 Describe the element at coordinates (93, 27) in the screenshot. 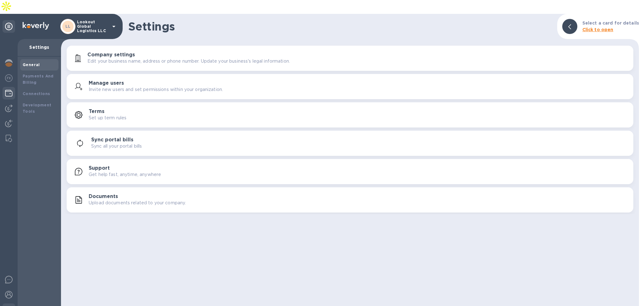

I see `p: Lookout Global Logistics LLC` at that location.